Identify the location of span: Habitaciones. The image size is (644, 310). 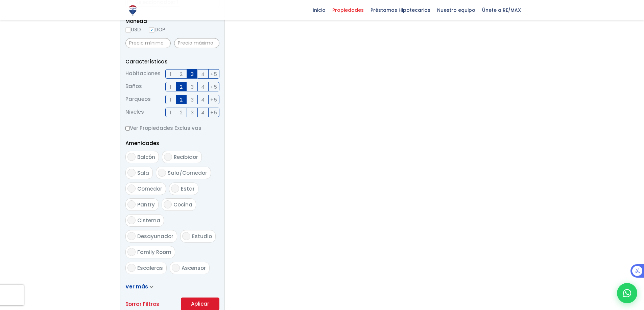
(143, 74).